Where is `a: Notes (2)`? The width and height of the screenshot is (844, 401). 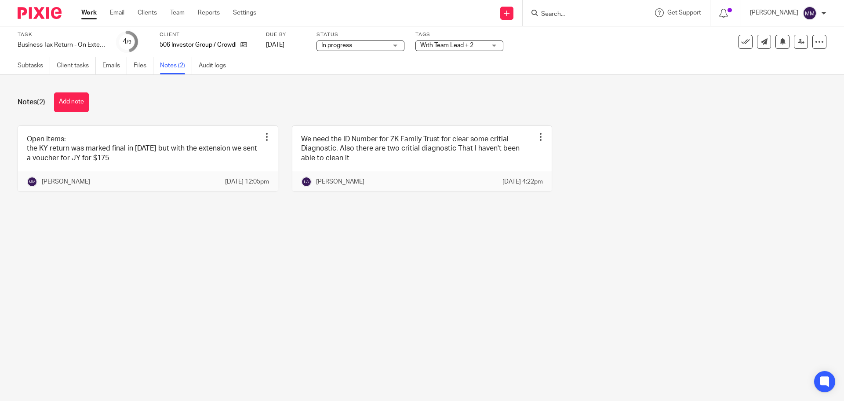 a: Notes (2) is located at coordinates (176, 66).